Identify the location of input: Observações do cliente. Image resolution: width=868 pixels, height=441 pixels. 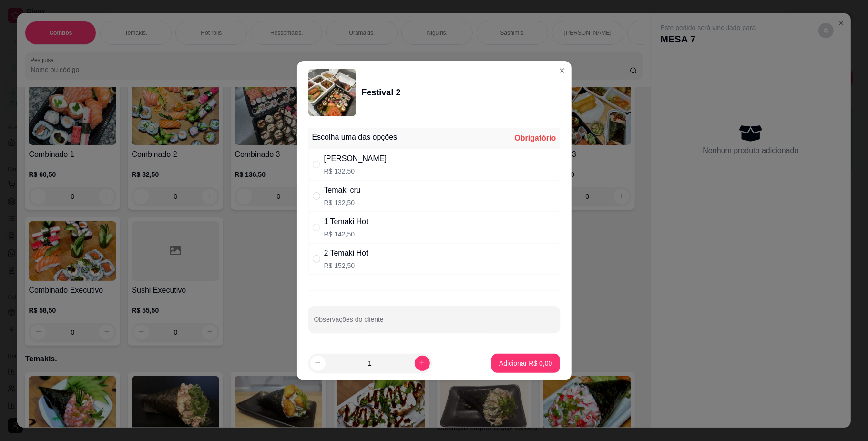
(434, 323).